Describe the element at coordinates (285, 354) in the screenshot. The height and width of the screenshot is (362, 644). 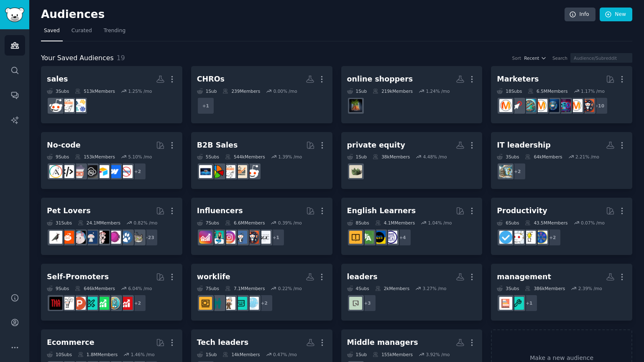
I see `div: 0.47 % /mo` at that location.